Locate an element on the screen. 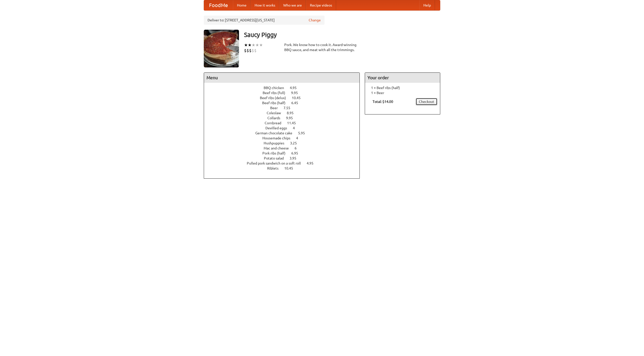 The height and width of the screenshot is (356, 644). a: Home is located at coordinates (242, 5).